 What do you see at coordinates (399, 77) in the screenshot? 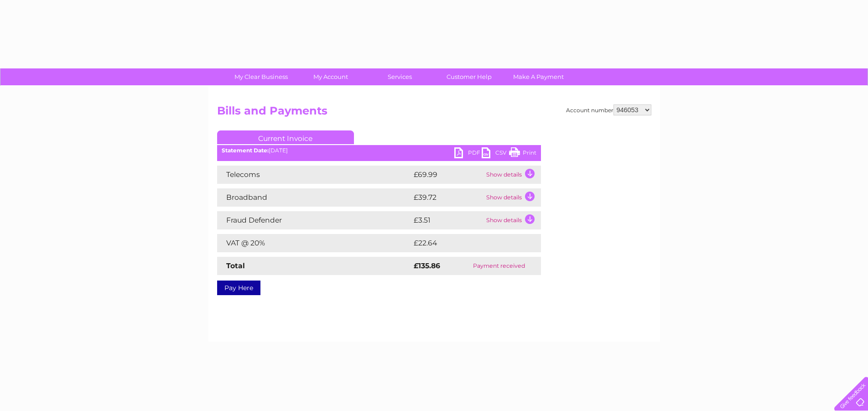
I see `a: Services` at bounding box center [399, 77].